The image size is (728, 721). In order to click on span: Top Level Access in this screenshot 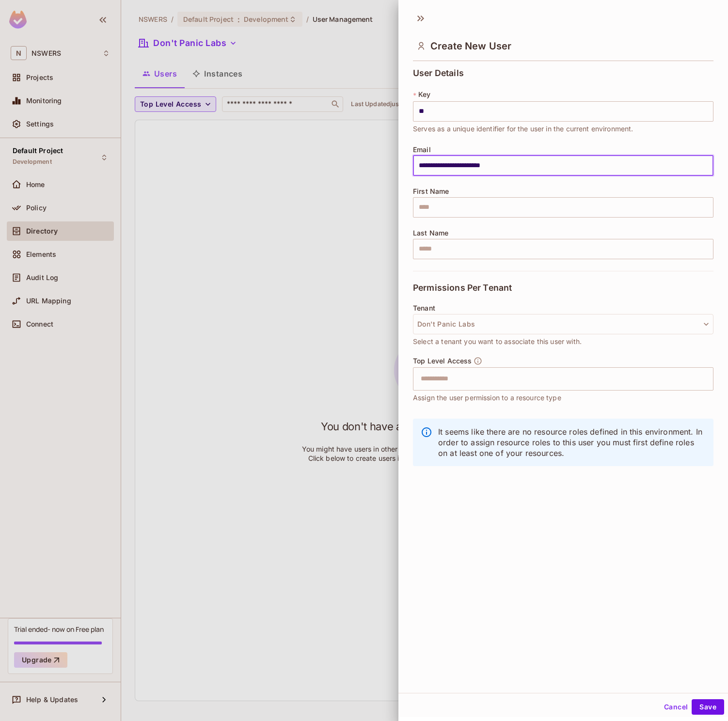, I will do `click(442, 361)`.